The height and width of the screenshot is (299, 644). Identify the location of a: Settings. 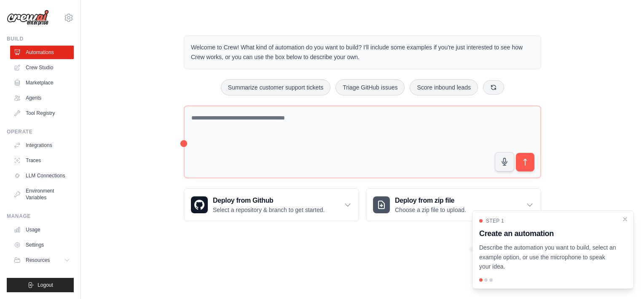
(42, 245).